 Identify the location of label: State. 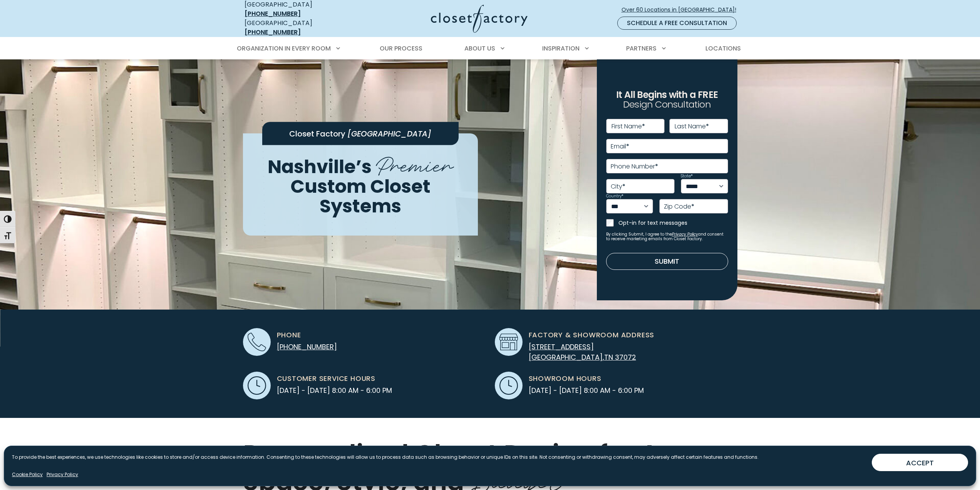
(687, 176).